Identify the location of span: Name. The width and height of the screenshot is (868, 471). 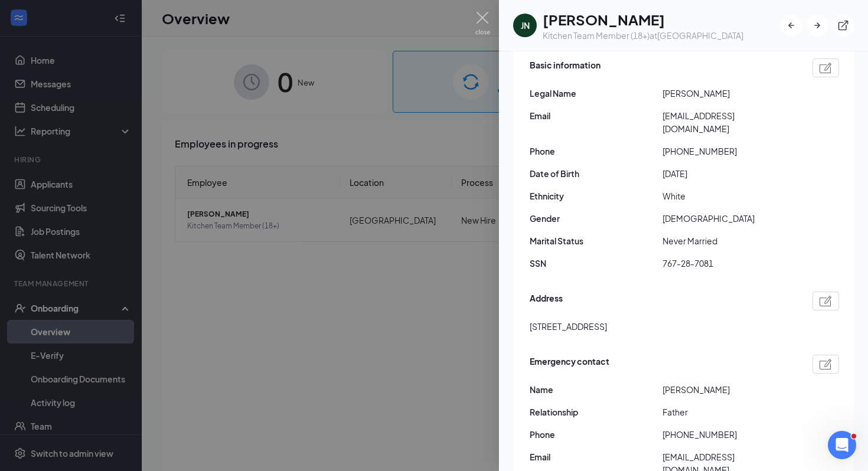
(596, 389).